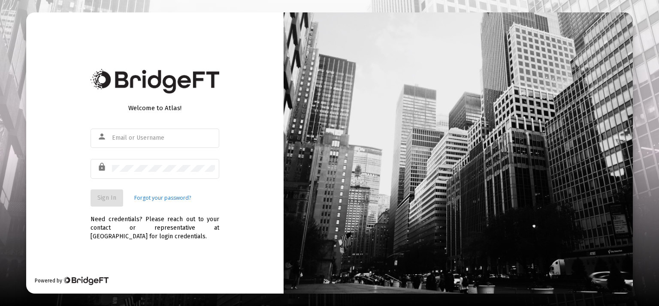 The width and height of the screenshot is (659, 306). I want to click on div: Powered by, so click(71, 281).